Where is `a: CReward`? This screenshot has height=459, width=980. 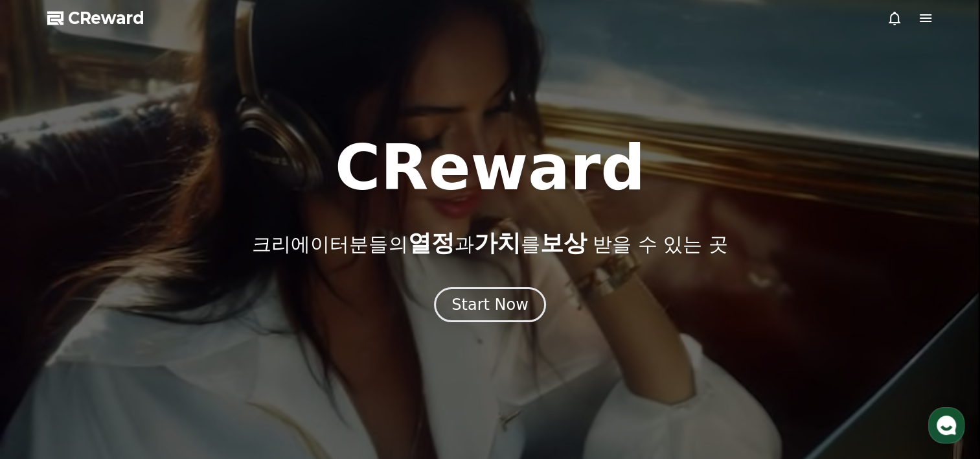
a: CReward is located at coordinates (96, 18).